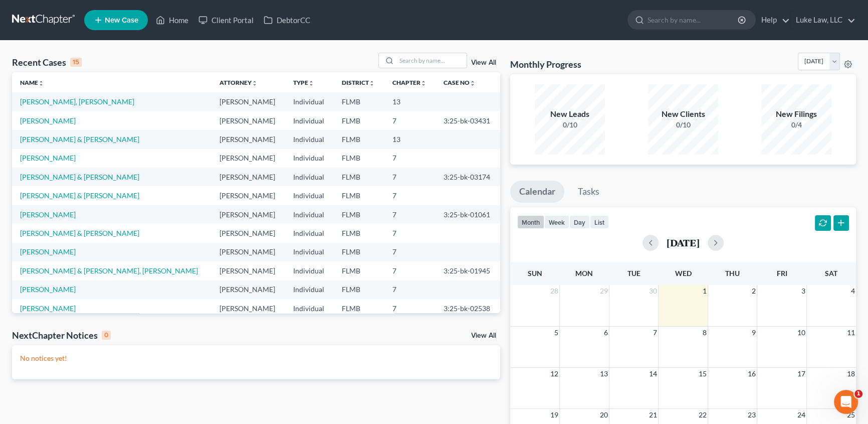  What do you see at coordinates (409, 82) in the screenshot?
I see `a: Chapterunfold_more` at bounding box center [409, 82].